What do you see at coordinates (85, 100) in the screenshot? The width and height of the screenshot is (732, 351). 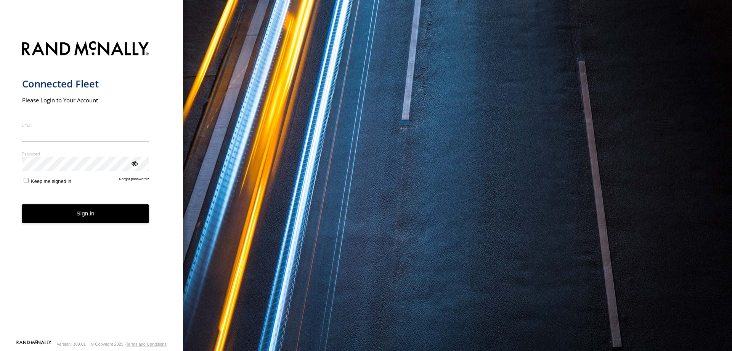 I see `h2: Please Login to Your Account` at bounding box center [85, 100].